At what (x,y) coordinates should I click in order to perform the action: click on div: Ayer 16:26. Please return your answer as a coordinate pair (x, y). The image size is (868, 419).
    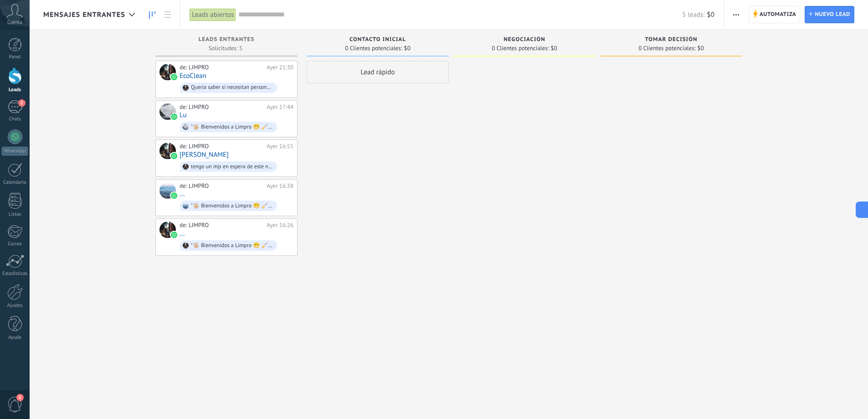
    Looking at the image, I should click on (280, 225).